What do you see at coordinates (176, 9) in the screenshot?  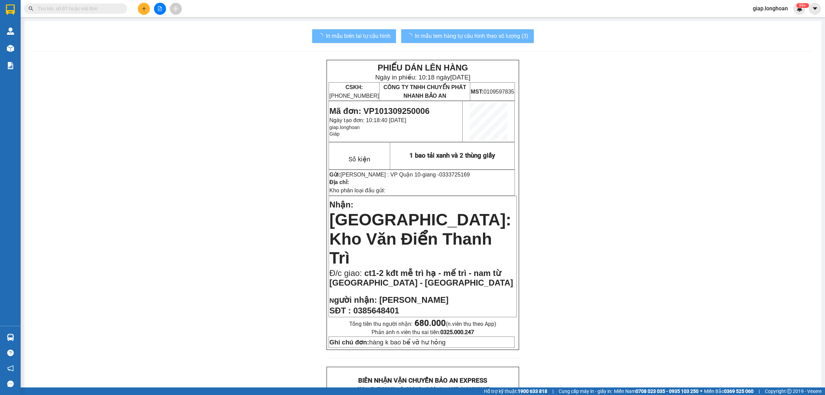 I see `span: aim` at bounding box center [176, 9].